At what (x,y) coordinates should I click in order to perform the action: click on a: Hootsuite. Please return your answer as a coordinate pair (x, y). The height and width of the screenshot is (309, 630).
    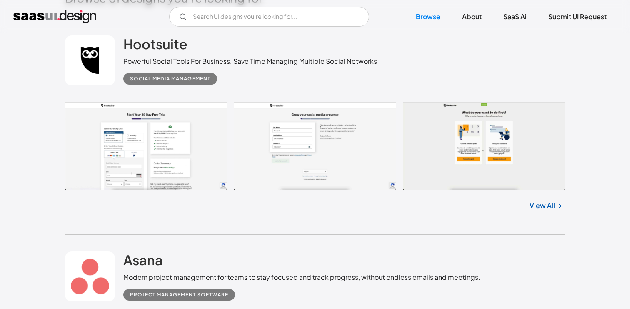
    Looking at the image, I should click on (155, 46).